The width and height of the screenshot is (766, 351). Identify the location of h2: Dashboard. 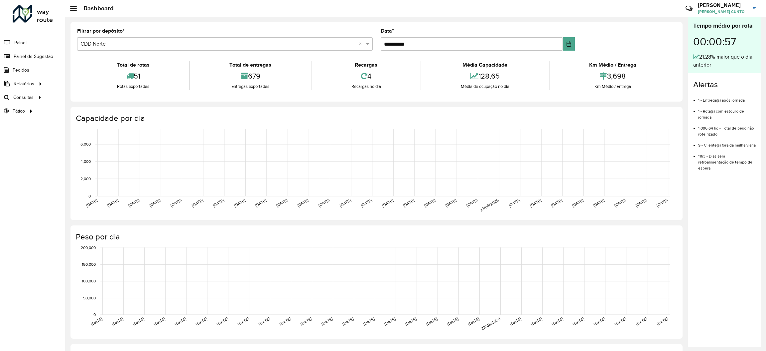
(95, 8).